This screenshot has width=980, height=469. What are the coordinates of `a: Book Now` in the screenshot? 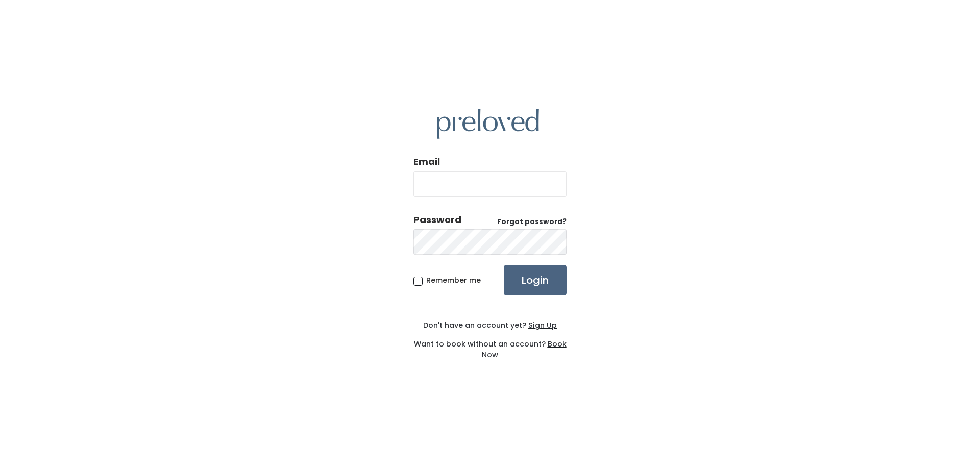 It's located at (524, 350).